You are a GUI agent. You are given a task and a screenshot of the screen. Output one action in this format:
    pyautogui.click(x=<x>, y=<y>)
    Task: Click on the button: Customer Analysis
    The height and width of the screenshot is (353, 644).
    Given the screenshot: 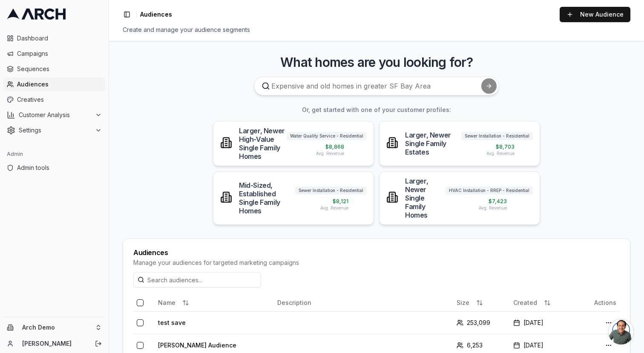 What is the action you would take?
    pyautogui.click(x=54, y=115)
    